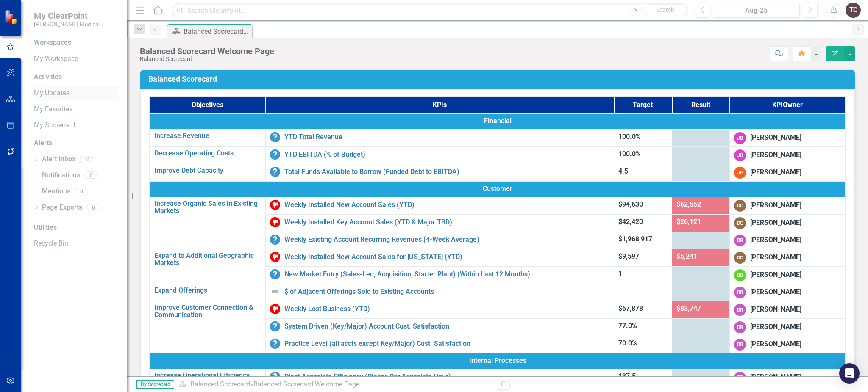  Describe the element at coordinates (77, 59) in the screenshot. I see `a: My Workspace` at that location.